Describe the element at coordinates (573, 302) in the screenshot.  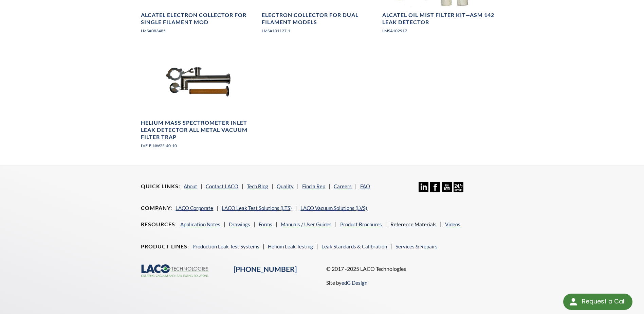
I see `img: round button` at that location.